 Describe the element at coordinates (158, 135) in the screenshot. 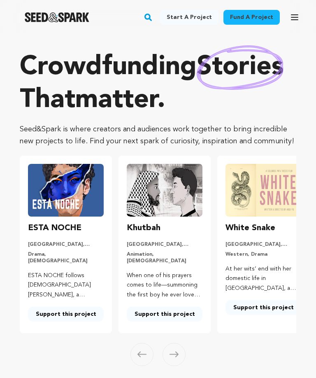

I see `p: Seed&Spark is where creators and audiences work together to bring incredible new projects to life...` at that location.